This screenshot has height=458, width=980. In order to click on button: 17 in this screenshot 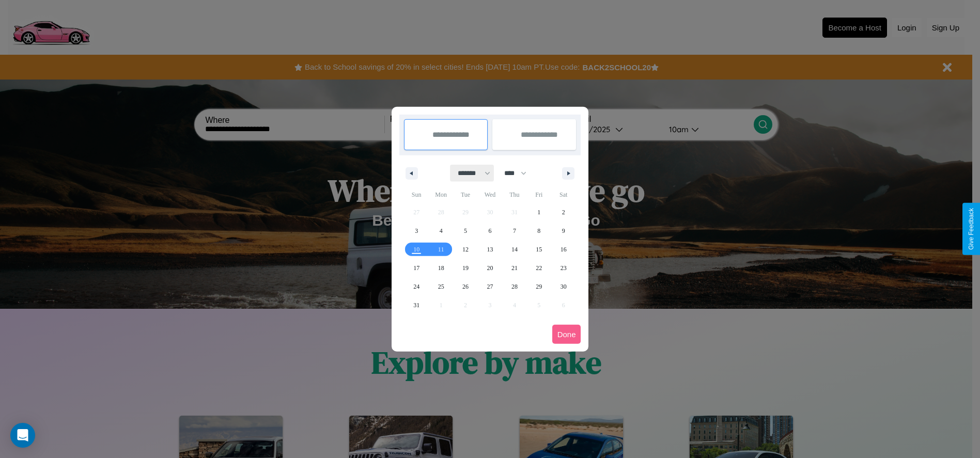, I will do `click(416, 268)`.